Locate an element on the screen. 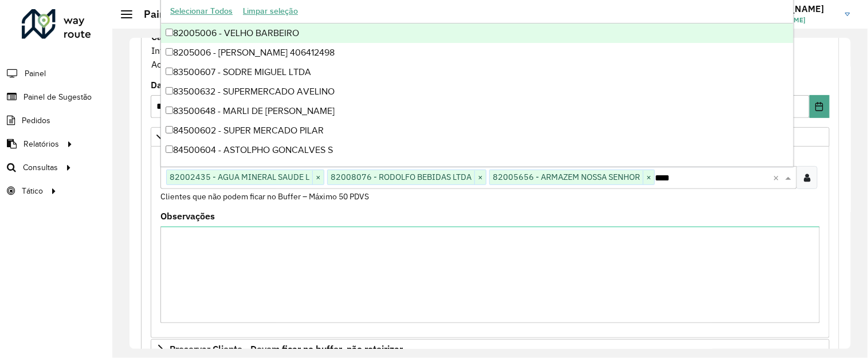 The image size is (868, 358). span: Pedidos is located at coordinates (36, 120).